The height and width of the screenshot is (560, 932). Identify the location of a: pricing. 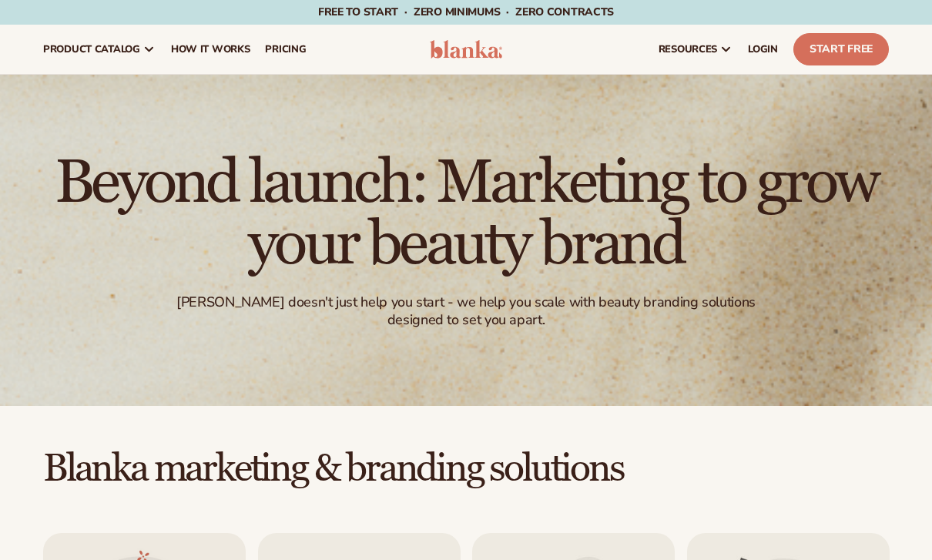
(285, 49).